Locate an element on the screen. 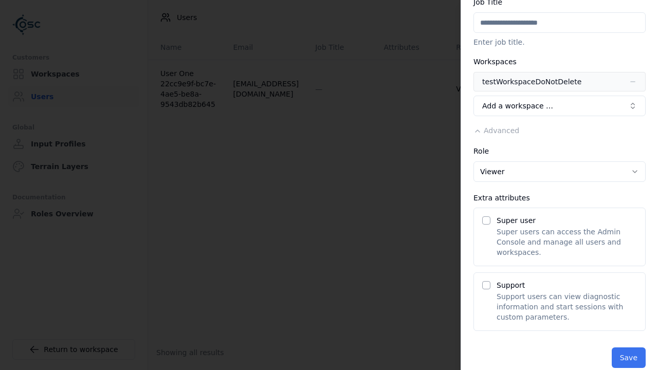 The image size is (658, 370). label: Super user is located at coordinates (516, 220).